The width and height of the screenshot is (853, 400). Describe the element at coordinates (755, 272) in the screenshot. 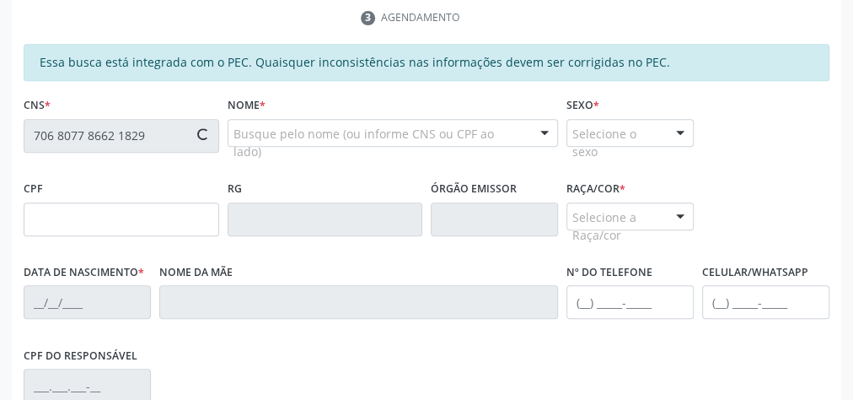

I see `label: Celular/WhatsApp` at that location.